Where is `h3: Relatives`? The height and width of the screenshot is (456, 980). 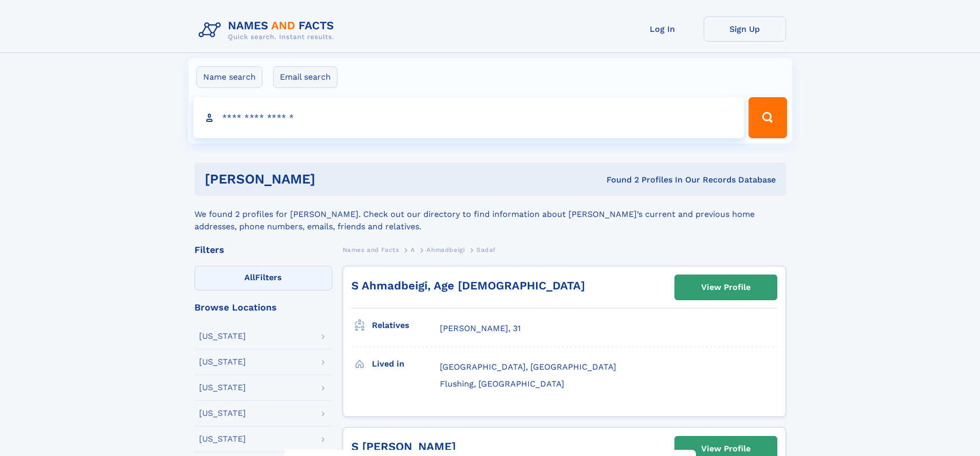
h3: Relatives is located at coordinates (406, 326).